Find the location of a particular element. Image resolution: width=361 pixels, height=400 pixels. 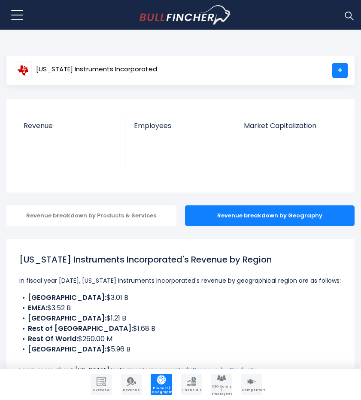

a: Company Financials is located at coordinates (192, 384).